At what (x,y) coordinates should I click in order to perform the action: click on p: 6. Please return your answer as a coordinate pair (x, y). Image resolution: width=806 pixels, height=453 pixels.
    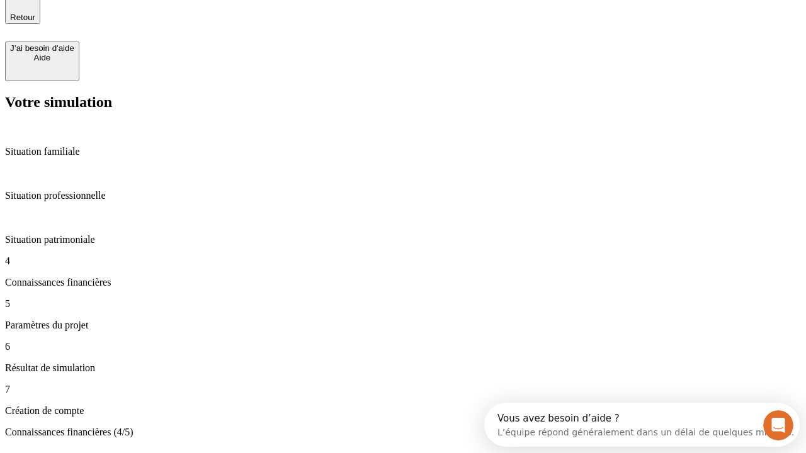
    Looking at the image, I should click on (403, 347).